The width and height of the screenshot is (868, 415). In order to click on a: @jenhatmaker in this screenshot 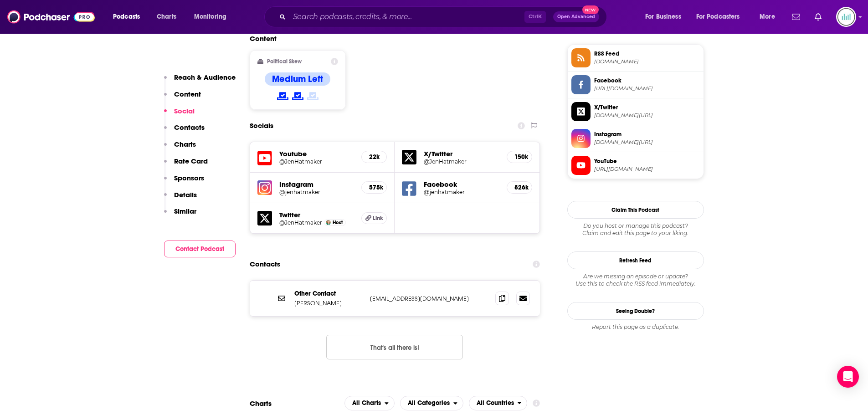, I will do `click(461, 192)`.